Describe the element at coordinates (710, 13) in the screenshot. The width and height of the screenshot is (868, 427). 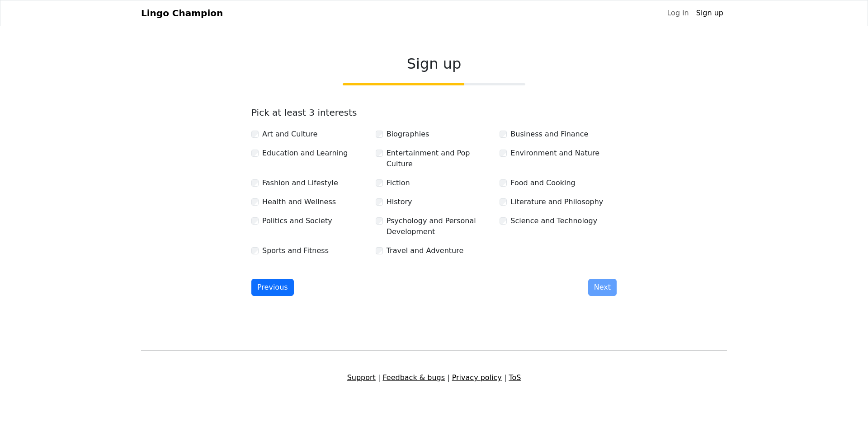
I see `a: Sign up` at that location.